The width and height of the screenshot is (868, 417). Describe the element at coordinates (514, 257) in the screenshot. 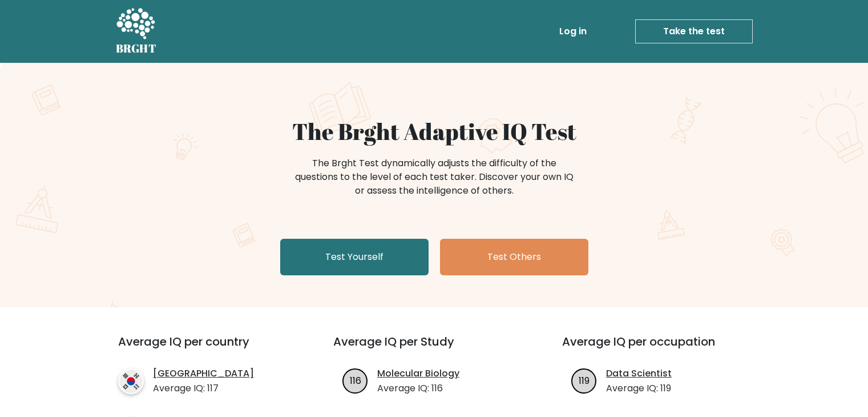

I see `a: Test Others` at that location.